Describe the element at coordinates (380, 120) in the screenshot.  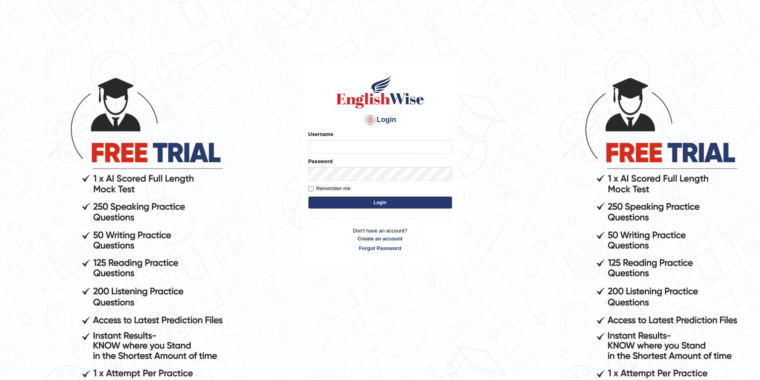
I see `h4: Login` at that location.